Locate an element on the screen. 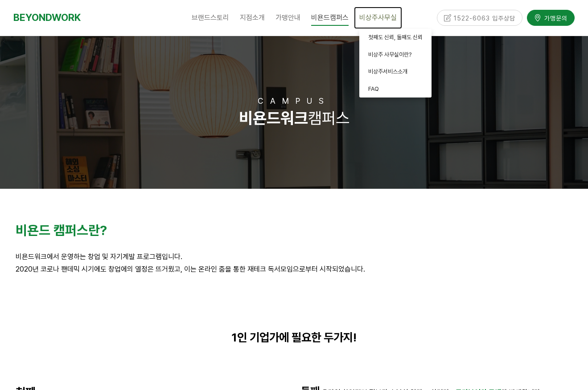 Image resolution: width=588 pixels, height=390 pixels. a: 비상주 사무실이란? is located at coordinates (395, 55).